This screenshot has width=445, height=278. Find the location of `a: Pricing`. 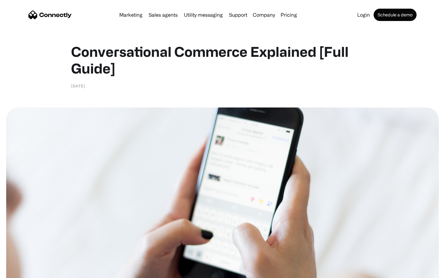

a: Pricing is located at coordinates (289, 15).